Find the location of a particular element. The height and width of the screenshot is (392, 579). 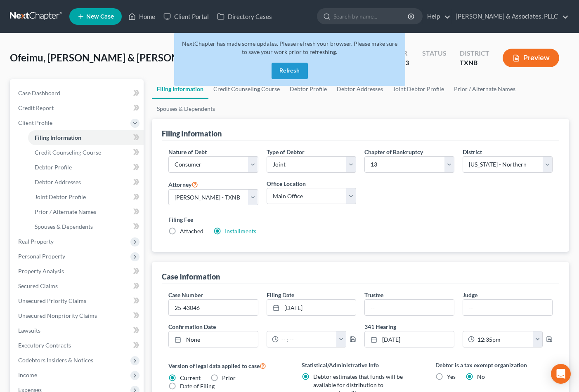

div: Status is located at coordinates (434, 53).